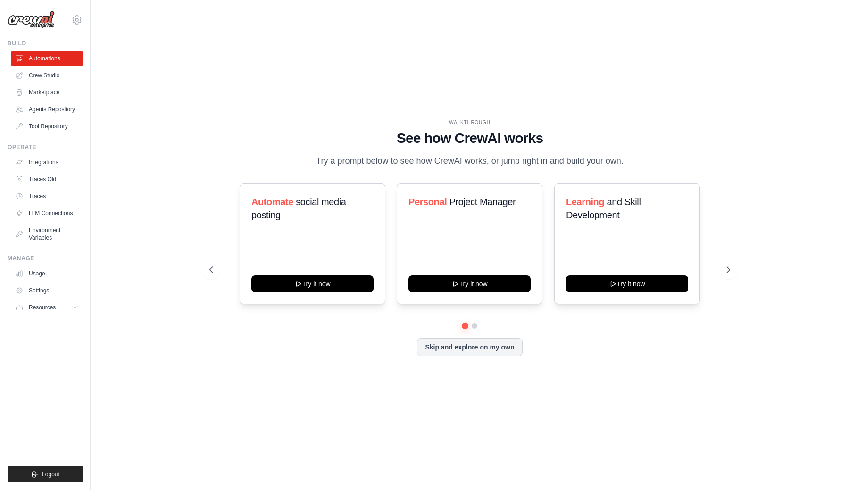 The width and height of the screenshot is (849, 490). I want to click on h1: See how CrewAI works, so click(470, 138).